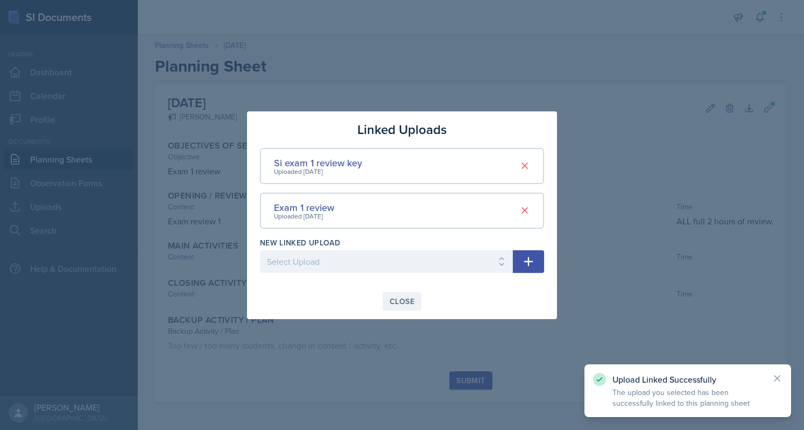 Image resolution: width=804 pixels, height=430 pixels. I want to click on p: Upload Linked Successfully, so click(688, 380).